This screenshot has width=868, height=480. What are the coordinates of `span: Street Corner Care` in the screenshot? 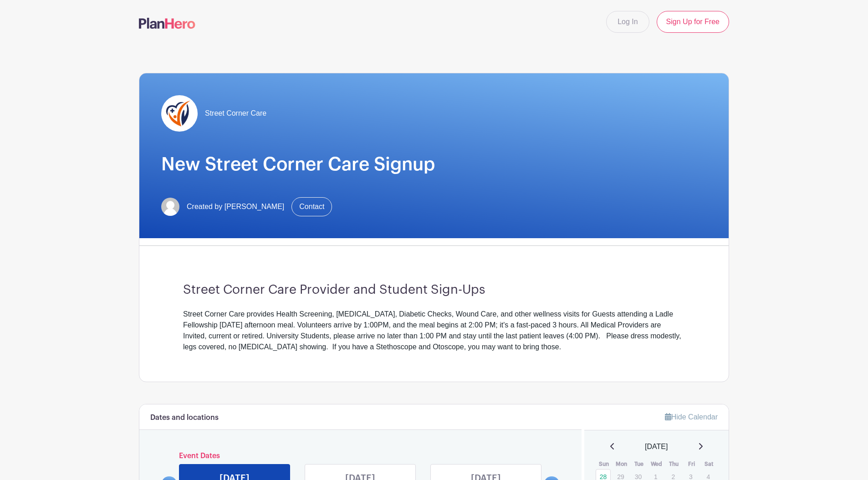 It's located at (236, 113).